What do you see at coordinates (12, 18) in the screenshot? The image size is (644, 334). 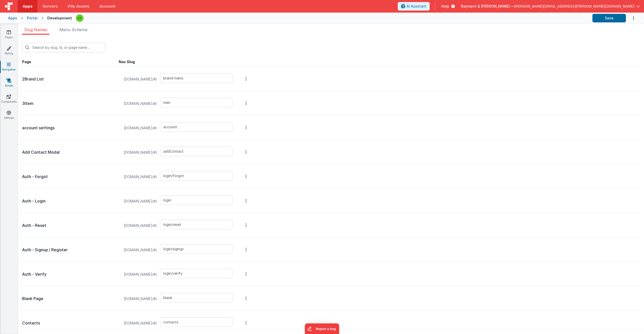 I see `div: Apps` at bounding box center [12, 18].